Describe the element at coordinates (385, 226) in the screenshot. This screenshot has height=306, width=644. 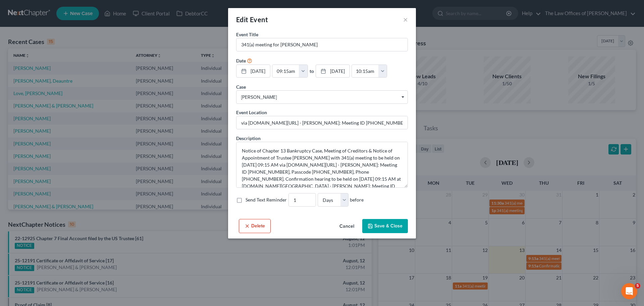
I see `button: Save & Close` at that location.